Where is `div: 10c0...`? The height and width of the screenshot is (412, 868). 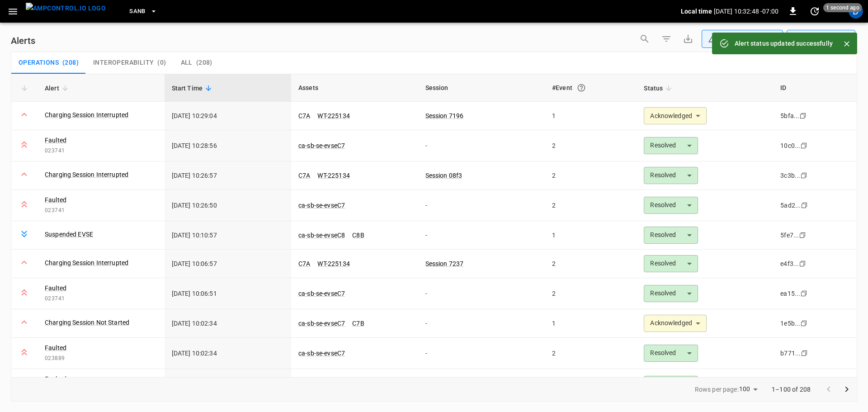
div: 10c0... is located at coordinates (790, 146).